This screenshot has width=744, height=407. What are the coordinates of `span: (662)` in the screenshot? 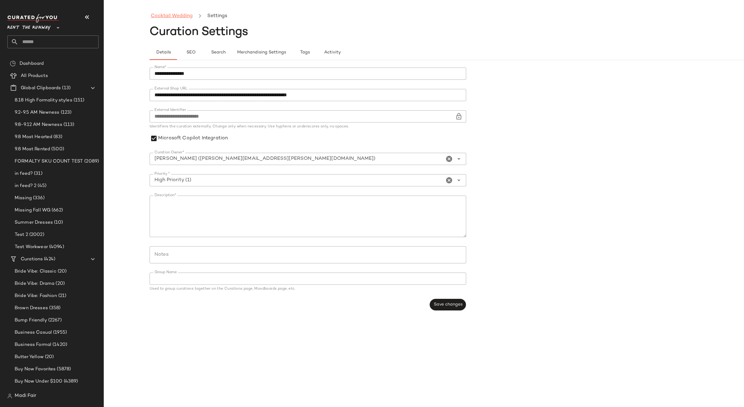 It's located at (57, 210).